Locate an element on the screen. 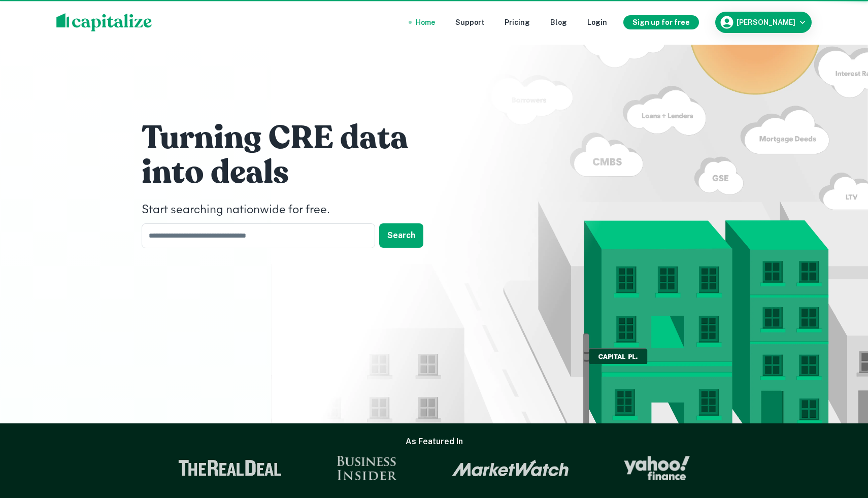 The width and height of the screenshot is (868, 498). a: Login is located at coordinates (597, 22).